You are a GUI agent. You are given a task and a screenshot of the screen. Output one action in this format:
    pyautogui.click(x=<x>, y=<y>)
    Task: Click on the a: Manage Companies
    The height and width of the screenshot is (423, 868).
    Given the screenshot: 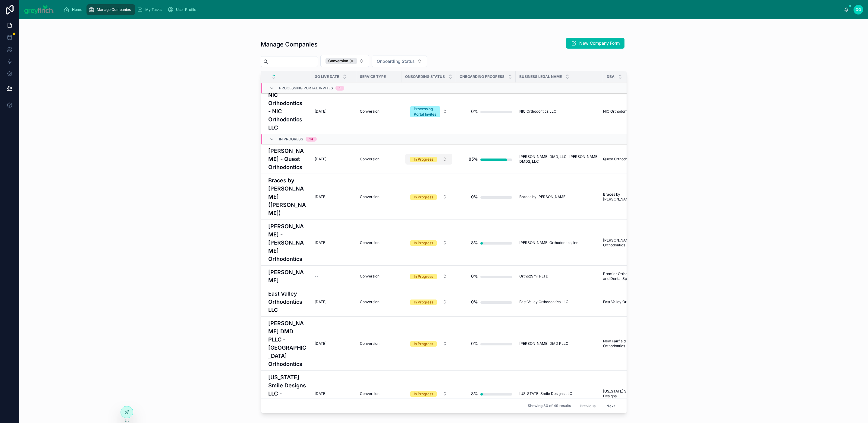 What is the action you would take?
    pyautogui.click(x=110, y=10)
    